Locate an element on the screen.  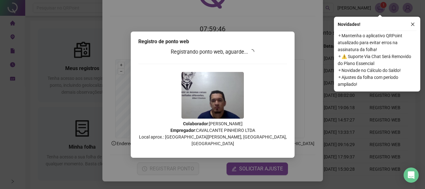
span: Novidades ! is located at coordinates (349, 24).